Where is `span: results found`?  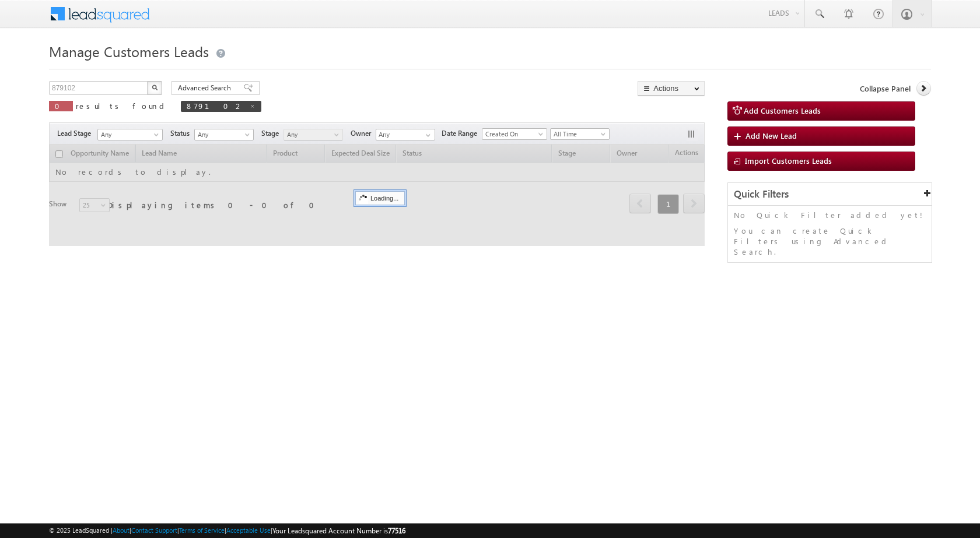 span: results found is located at coordinates (122, 105).